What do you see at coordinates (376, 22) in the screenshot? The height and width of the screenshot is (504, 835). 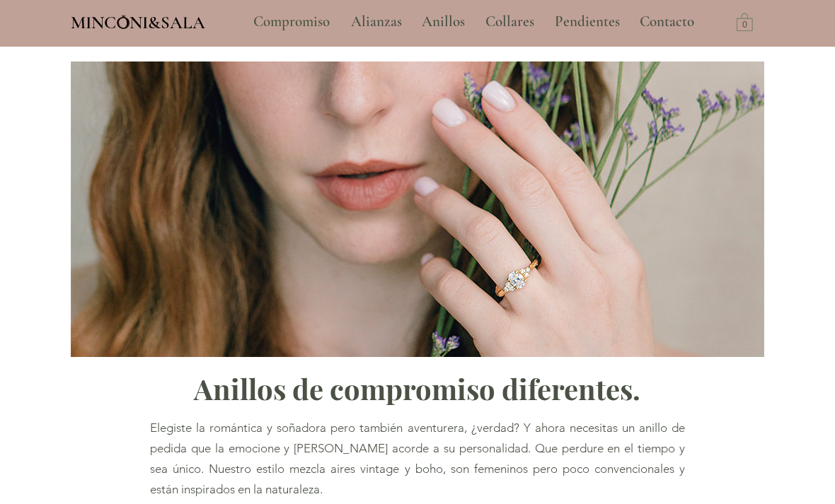 I see `p: Alianzas` at bounding box center [376, 22].